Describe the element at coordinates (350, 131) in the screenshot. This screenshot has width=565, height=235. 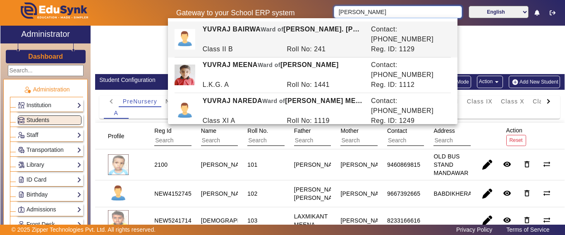
I see `span: Mother` at that location.